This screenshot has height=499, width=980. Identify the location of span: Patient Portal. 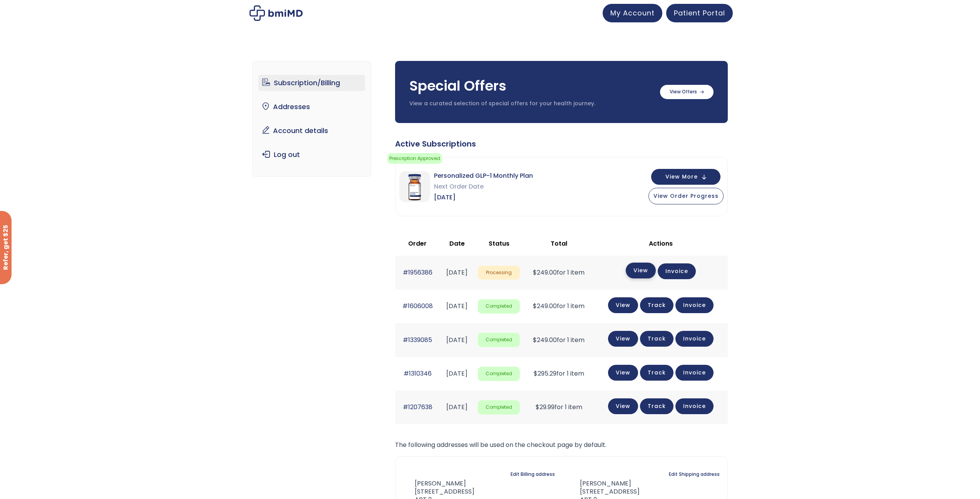
(699, 13).